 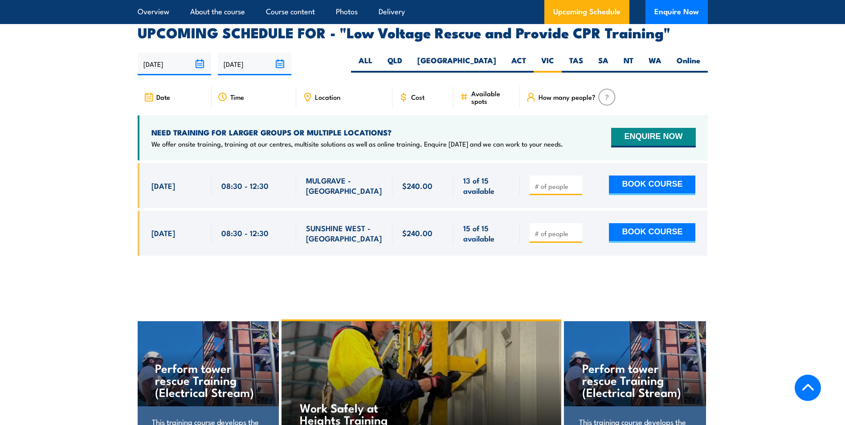 What do you see at coordinates (327, 97) in the screenshot?
I see `span: Location` at bounding box center [327, 97].